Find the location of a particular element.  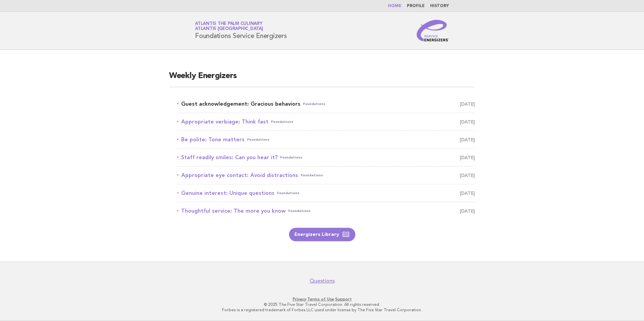

a: Profile is located at coordinates (416, 6).